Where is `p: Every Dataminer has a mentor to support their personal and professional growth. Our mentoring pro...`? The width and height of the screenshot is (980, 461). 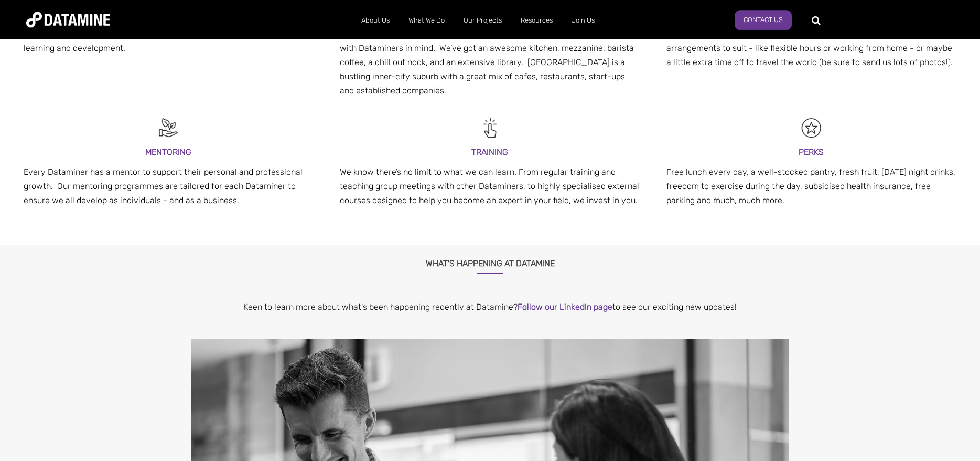
p: Every Dataminer has a mentor to support their personal and professional growth. Our mentoring pro... is located at coordinates (168, 187).